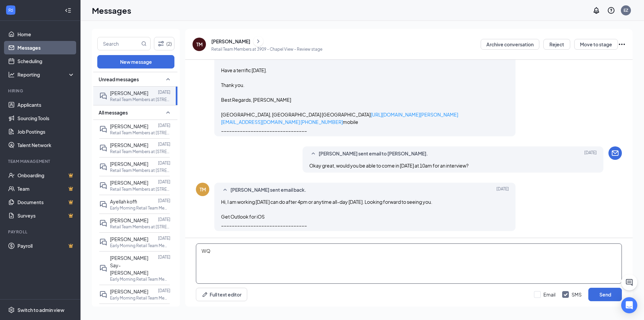  What do you see at coordinates (123, 202) in the screenshot?
I see `span: Ayellah koffi` at bounding box center [123, 202].